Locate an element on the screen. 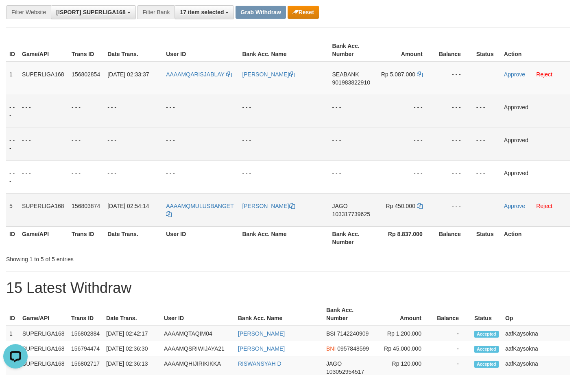  span: Rp 5.087.000 is located at coordinates (398, 74).